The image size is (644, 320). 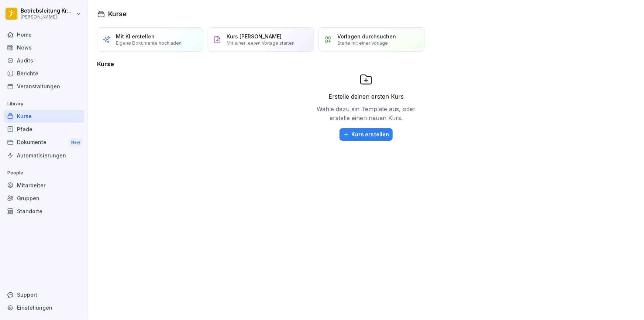 I want to click on div: Automatisierungen, so click(x=44, y=155).